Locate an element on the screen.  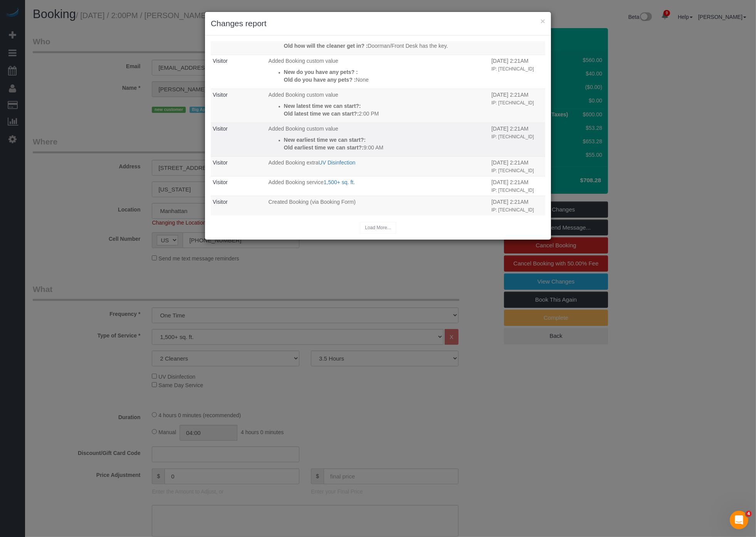
a: 1,500+ sq. ft. is located at coordinates (339, 182).